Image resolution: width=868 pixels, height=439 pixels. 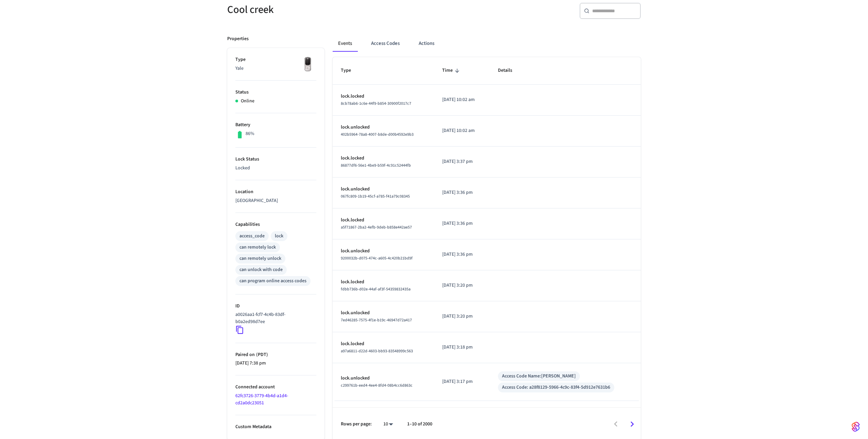 I want to click on span: fdbb736b-d02e-44af-af3f-54359832435a, so click(x=376, y=289).